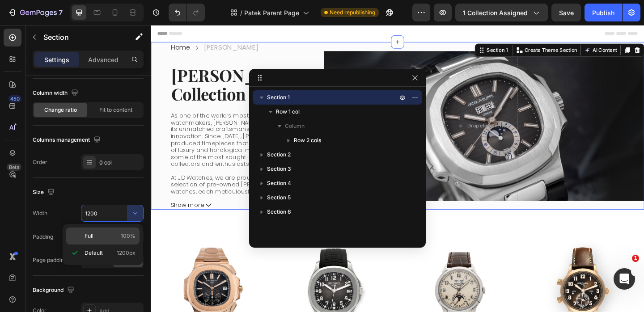 This screenshot has width=644, height=312. What do you see at coordinates (44, 192) in the screenshot?
I see `div: Size` at bounding box center [44, 192].